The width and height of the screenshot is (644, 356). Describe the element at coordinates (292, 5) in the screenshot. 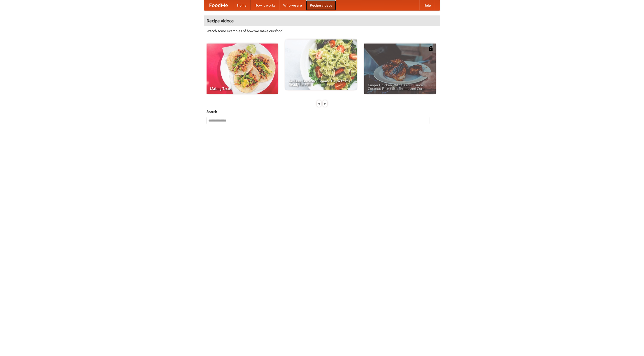

I see `a: Who we are` at that location.